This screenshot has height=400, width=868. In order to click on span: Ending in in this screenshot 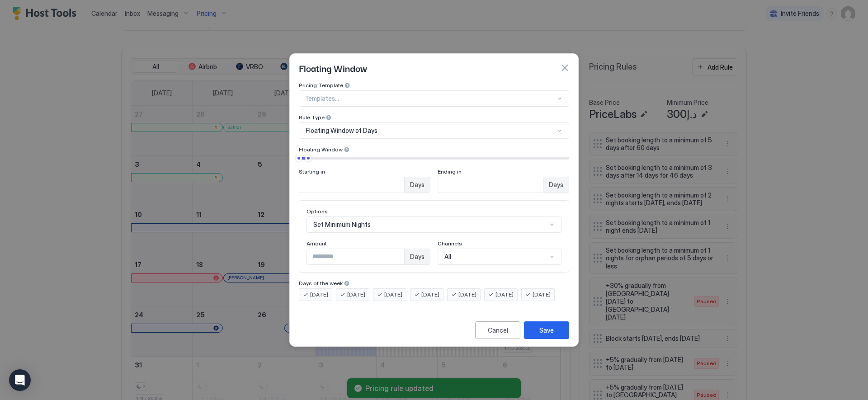, I will do `click(449, 171)`.